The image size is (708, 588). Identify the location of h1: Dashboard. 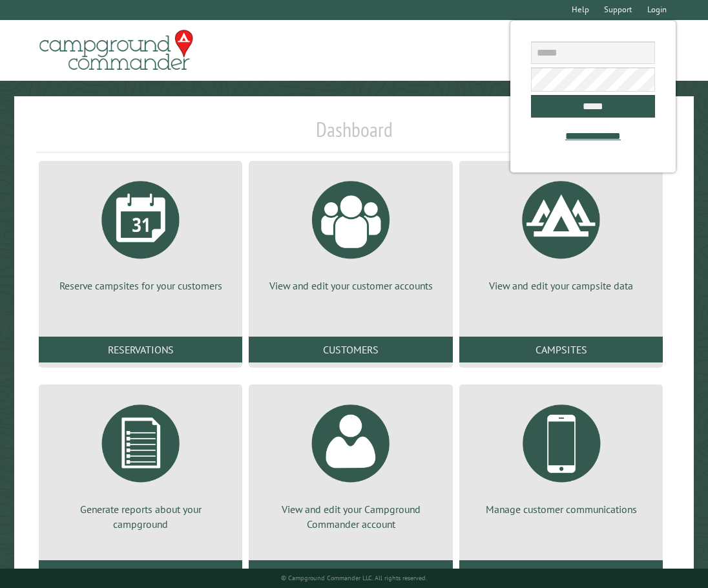
(354, 134).